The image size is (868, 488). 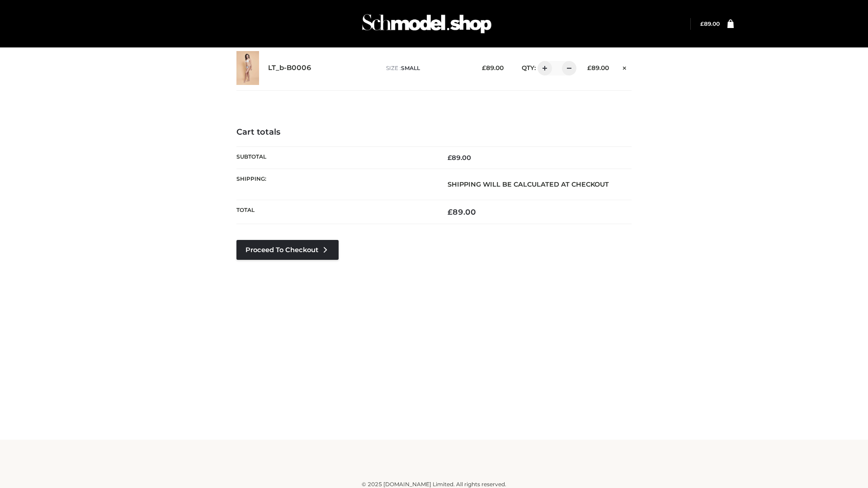 I want to click on img: Schmodel Admin 964, so click(x=427, y=23).